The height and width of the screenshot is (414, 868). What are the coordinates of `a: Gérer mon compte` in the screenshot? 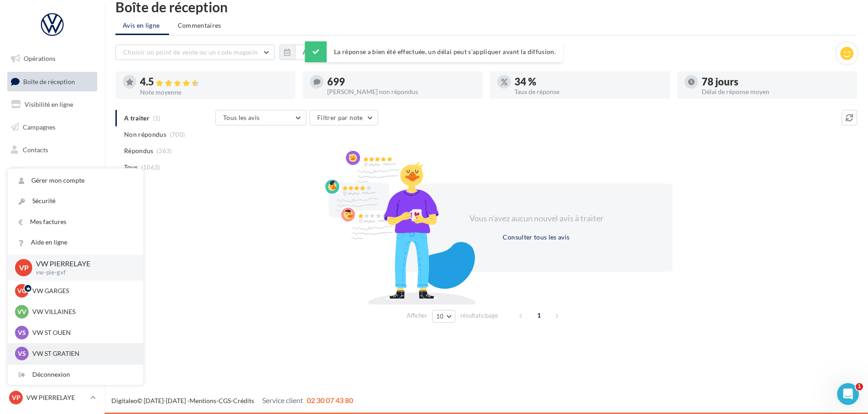 It's located at (76, 180).